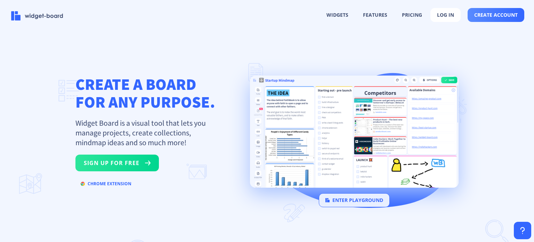 The height and width of the screenshot is (242, 534). What do you see at coordinates (496, 15) in the screenshot?
I see `button: create account` at bounding box center [496, 15].